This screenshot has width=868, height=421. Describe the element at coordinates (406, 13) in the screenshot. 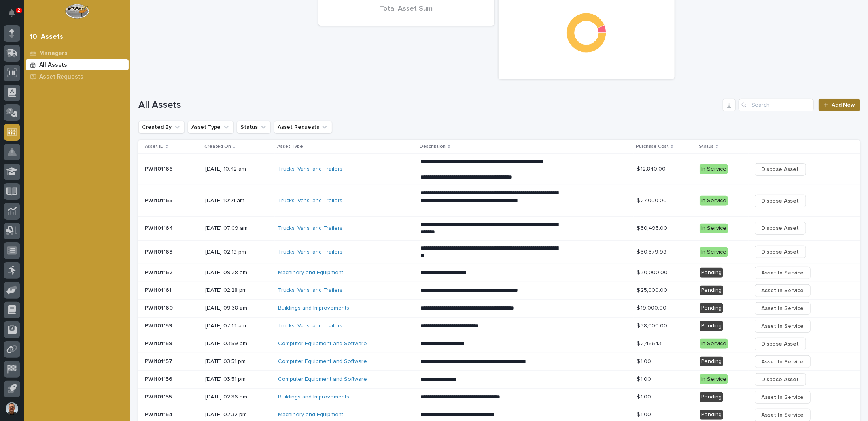

I see `div: Total Asset Sum` at that location.